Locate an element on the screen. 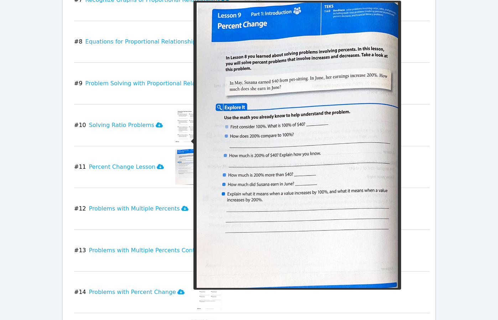  h3: Solving Ratio Problems is located at coordinates (126, 125).